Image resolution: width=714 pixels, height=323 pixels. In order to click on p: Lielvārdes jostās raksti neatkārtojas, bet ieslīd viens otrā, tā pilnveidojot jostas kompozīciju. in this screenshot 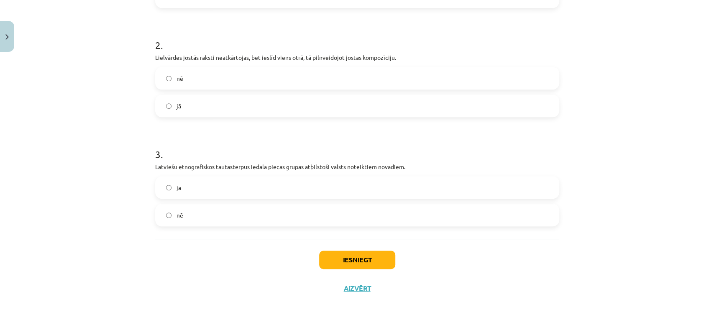, I will do `click(357, 57)`.